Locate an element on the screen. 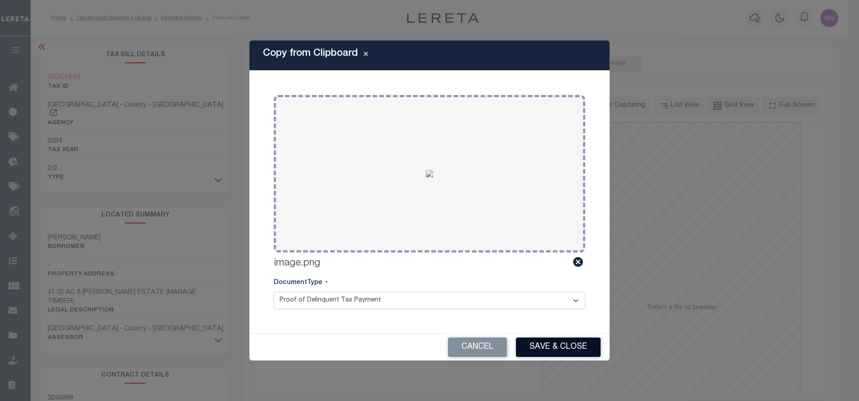 Image resolution: width=859 pixels, height=401 pixels. button: Close is located at coordinates (366, 55).